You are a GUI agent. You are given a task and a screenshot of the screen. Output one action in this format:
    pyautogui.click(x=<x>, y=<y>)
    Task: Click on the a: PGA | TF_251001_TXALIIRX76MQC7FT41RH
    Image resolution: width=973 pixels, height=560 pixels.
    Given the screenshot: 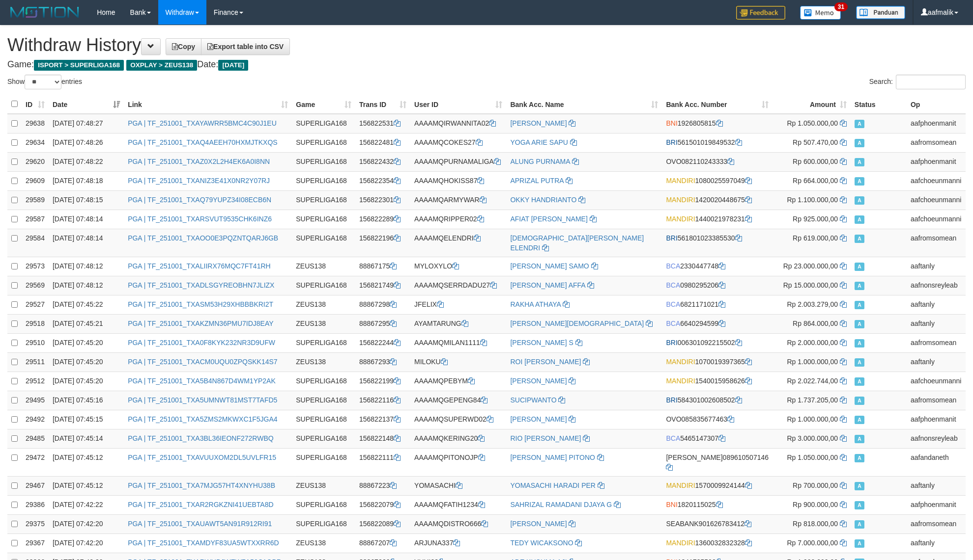 What is the action you would take?
    pyautogui.click(x=199, y=266)
    